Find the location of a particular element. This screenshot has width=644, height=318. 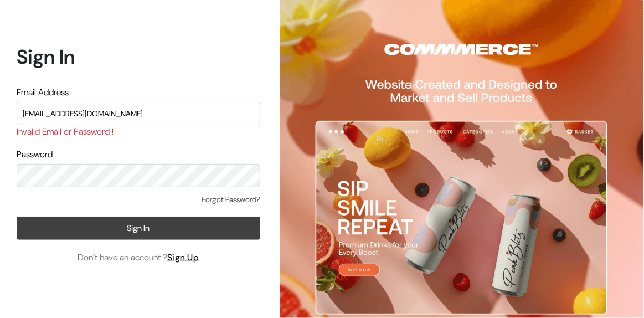

label: Password is located at coordinates (34, 154).